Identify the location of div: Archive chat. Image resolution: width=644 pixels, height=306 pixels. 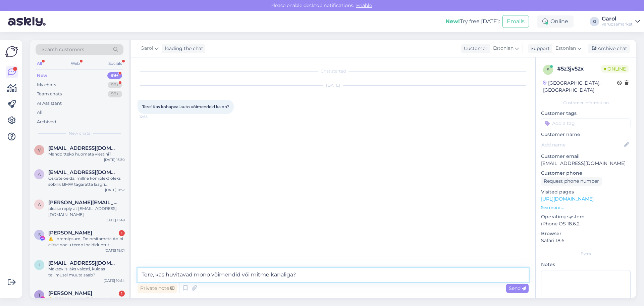
(609, 49).